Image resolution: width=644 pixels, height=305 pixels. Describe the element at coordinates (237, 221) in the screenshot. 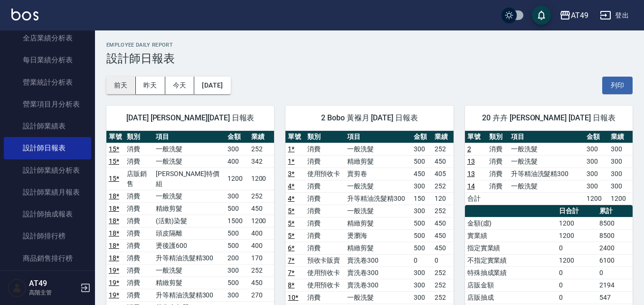

I see `td: 1500` at that location.